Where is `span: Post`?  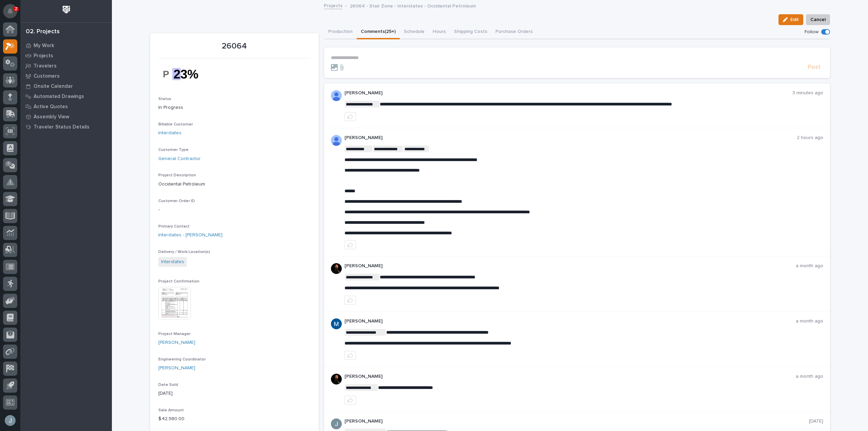 span: Post is located at coordinates (814, 67).